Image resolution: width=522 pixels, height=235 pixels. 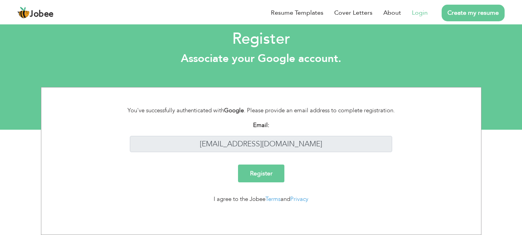 I want to click on a: Create my resume, so click(x=473, y=13).